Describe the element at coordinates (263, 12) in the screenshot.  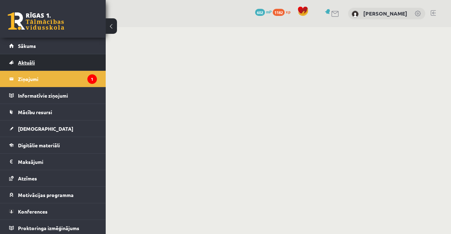
I see `a: 602 mP` at that location.